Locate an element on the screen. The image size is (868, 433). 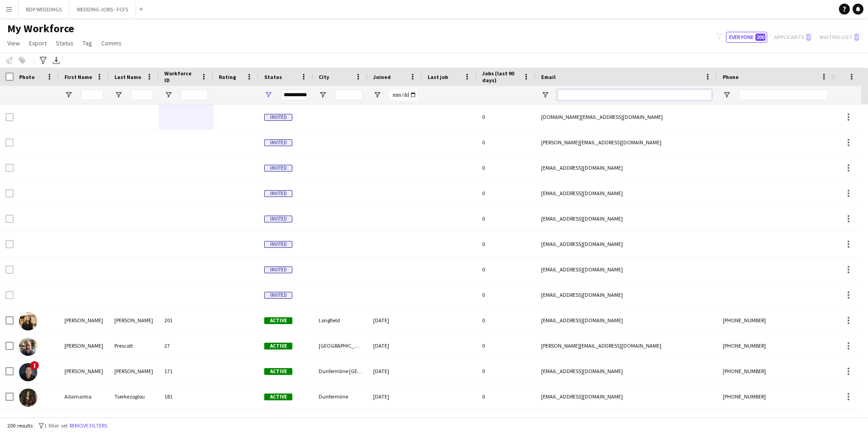
img: Adam Stanley is located at coordinates (28, 372).